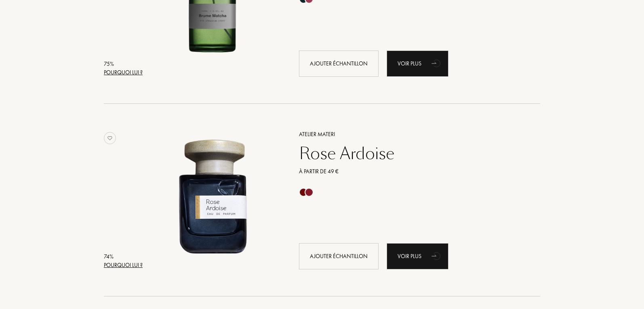 Image resolution: width=644 pixels, height=309 pixels. What do you see at coordinates (410, 134) in the screenshot?
I see `a: Atelier Materi` at bounding box center [410, 134].